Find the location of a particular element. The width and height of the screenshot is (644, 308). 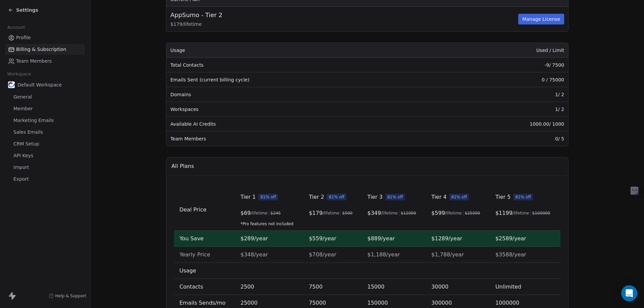

td: Team Members is located at coordinates (301, 139).